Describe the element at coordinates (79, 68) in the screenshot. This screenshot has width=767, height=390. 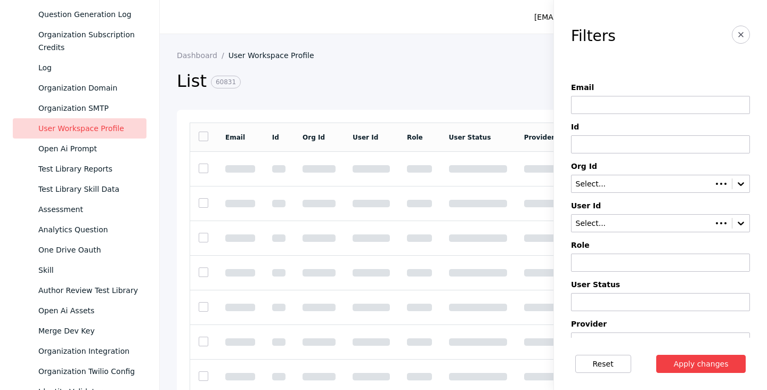
I see `a: Log` at that location.